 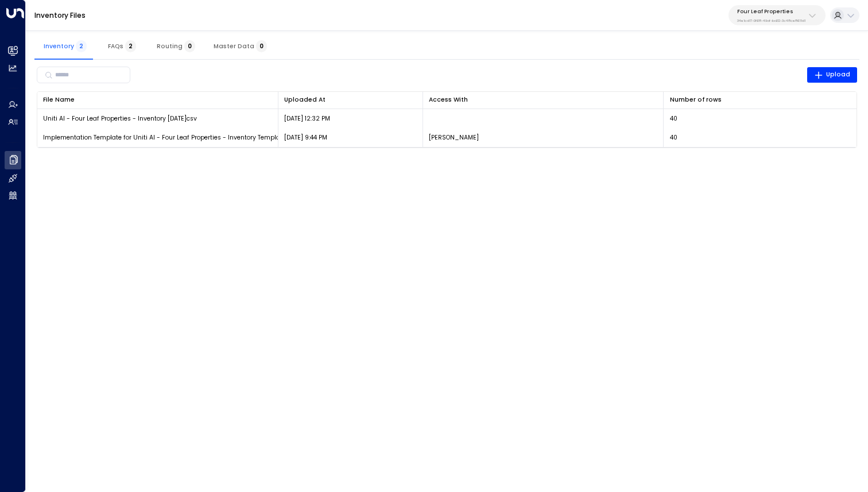 I want to click on div: Access With, so click(x=543, y=100).